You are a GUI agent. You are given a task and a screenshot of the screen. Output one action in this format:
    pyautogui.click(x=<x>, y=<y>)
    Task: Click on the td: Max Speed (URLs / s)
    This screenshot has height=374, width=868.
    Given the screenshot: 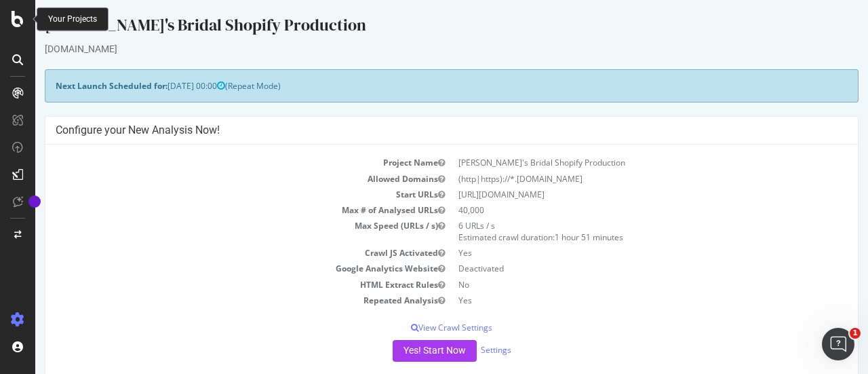 What is the action you would take?
    pyautogui.click(x=218, y=231)
    